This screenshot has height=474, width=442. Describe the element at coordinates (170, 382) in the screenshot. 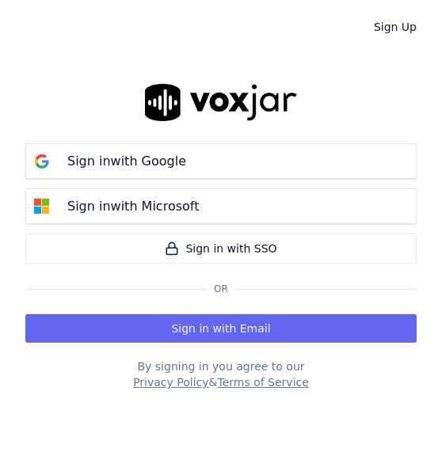

I see `button: Privacy Policy` at that location.